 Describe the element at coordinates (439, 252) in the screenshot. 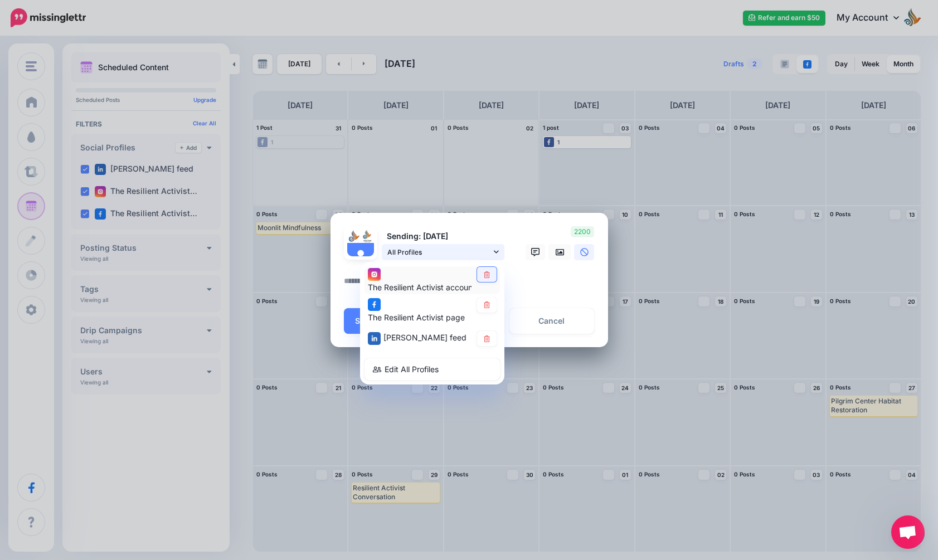

I see `span: All Profiles` at that location.